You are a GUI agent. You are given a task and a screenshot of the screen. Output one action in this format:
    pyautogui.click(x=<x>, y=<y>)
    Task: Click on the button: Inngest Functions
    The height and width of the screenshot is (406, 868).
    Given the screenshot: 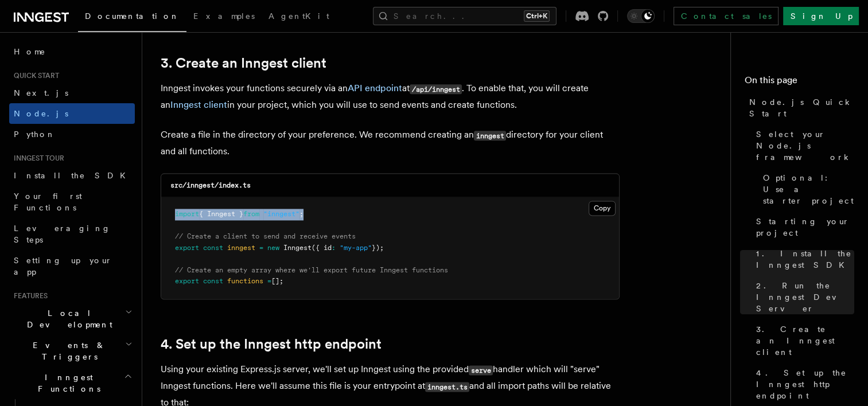 What is the action you would take?
    pyautogui.click(x=72, y=383)
    